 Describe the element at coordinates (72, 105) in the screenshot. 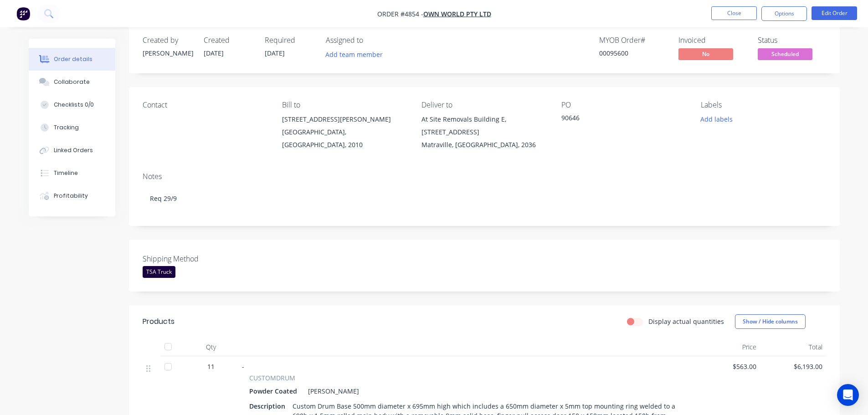

I see `button: Checklists 0/0` at that location.